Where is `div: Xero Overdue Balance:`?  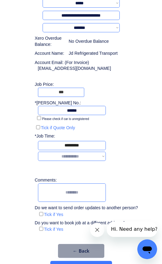
div: Xero Overdue Balance: is located at coordinates (50, 41).